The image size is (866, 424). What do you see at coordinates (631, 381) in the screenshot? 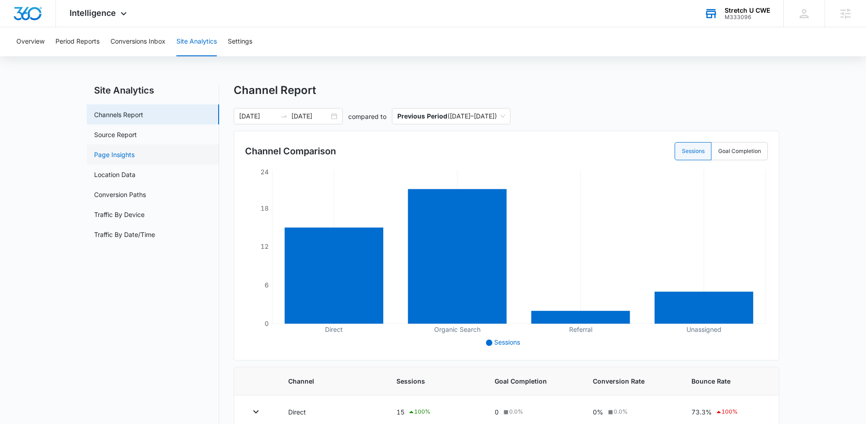
I see `span: Conversion Rate` at bounding box center [631, 381].